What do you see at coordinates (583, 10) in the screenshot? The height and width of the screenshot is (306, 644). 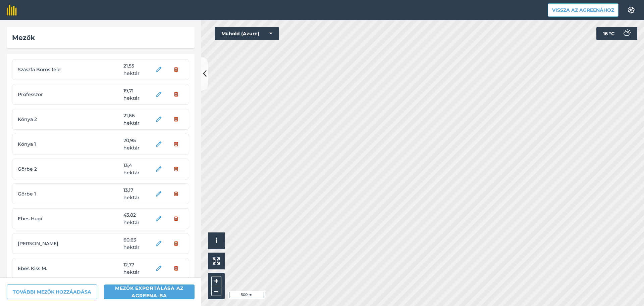 I see `button: Vissza az Agreenához` at bounding box center [583, 10].